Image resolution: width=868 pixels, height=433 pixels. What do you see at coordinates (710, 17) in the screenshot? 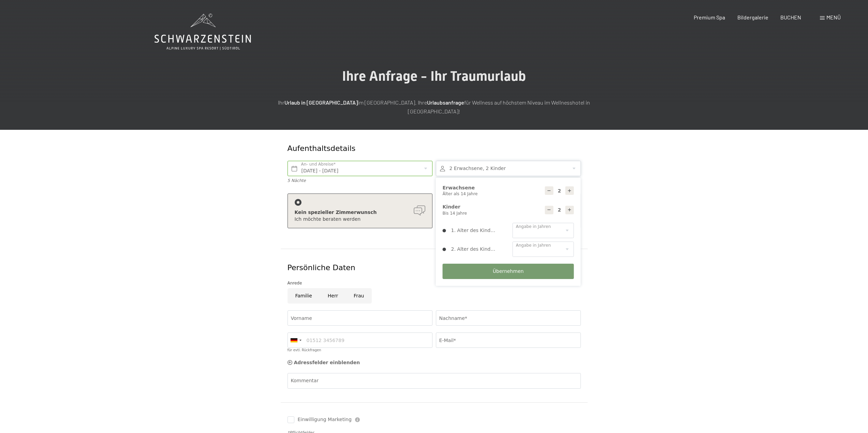
I see `a: Premium Spa` at bounding box center [710, 17].